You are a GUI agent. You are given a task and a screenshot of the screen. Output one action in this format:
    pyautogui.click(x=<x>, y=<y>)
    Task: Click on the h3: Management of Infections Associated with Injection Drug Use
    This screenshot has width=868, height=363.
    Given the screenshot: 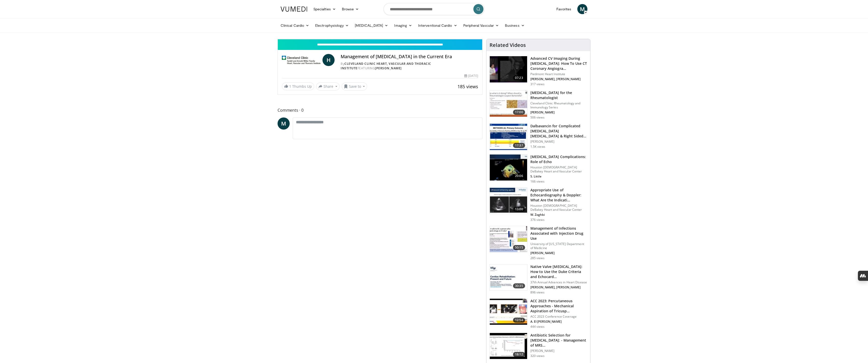 What is the action you would take?
    pyautogui.click(x=559, y=234)
    